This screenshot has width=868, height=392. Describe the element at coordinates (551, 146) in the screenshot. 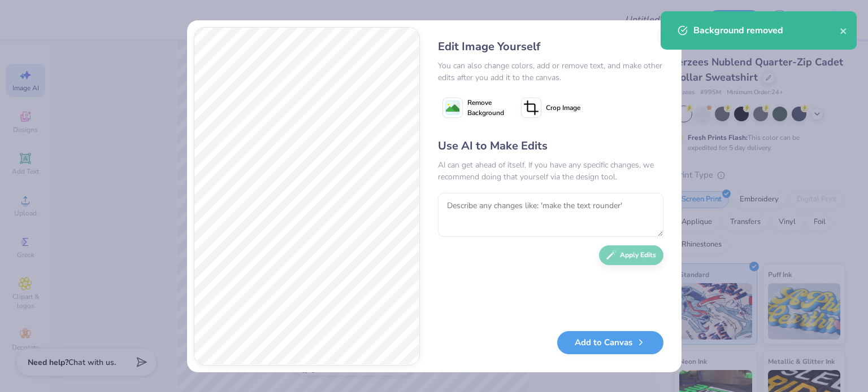

I see `div: Use AI to Make Edits` at that location.